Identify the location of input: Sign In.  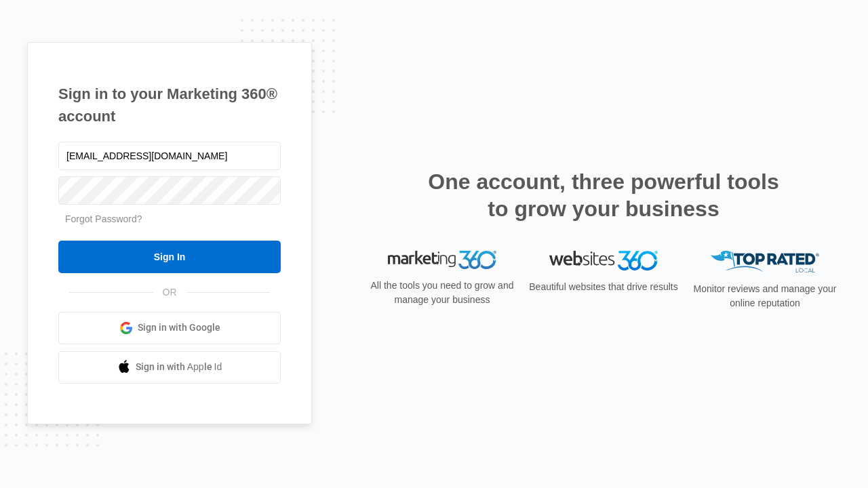
(169, 257).